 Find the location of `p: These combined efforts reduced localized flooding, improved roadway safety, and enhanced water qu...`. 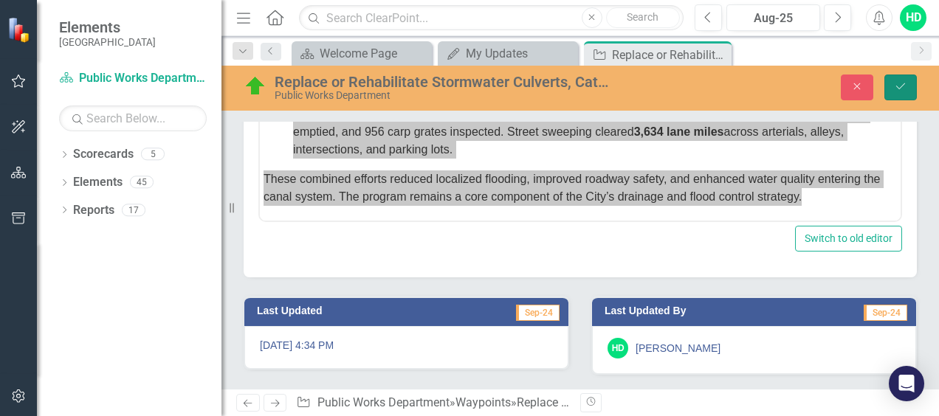

p: These combined efforts reduced localized flooding, improved roadway safety, and enhanced water qu... is located at coordinates (320, 225).